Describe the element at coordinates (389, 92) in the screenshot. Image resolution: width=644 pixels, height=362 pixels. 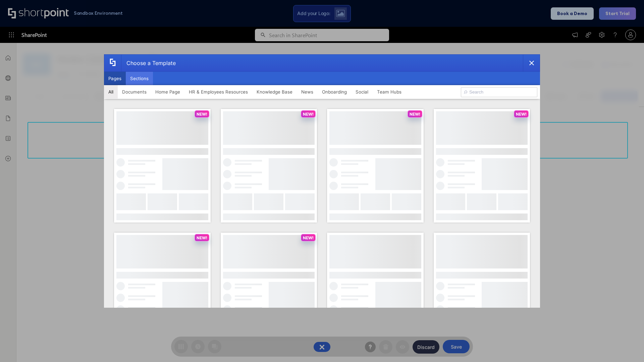
I see `button: Team Hubs` at that location.